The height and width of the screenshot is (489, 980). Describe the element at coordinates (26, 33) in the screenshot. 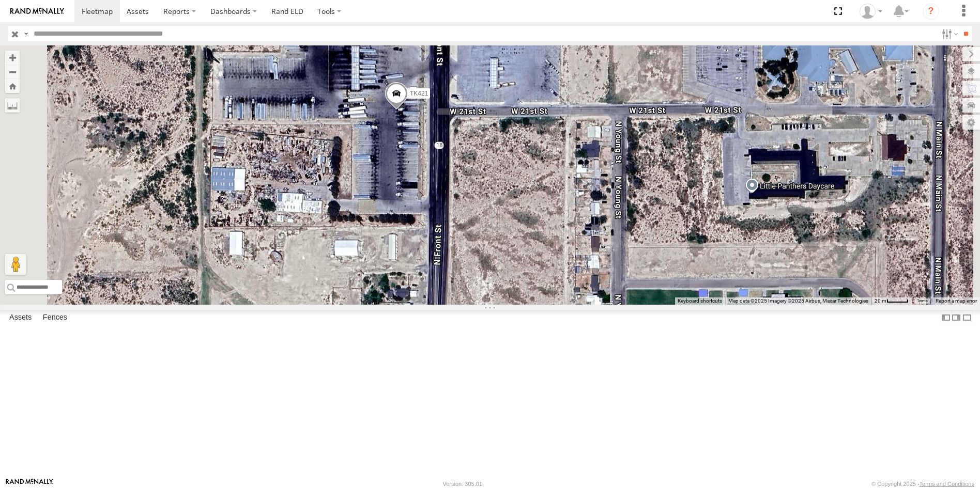

I see `label: Search Query` at that location.